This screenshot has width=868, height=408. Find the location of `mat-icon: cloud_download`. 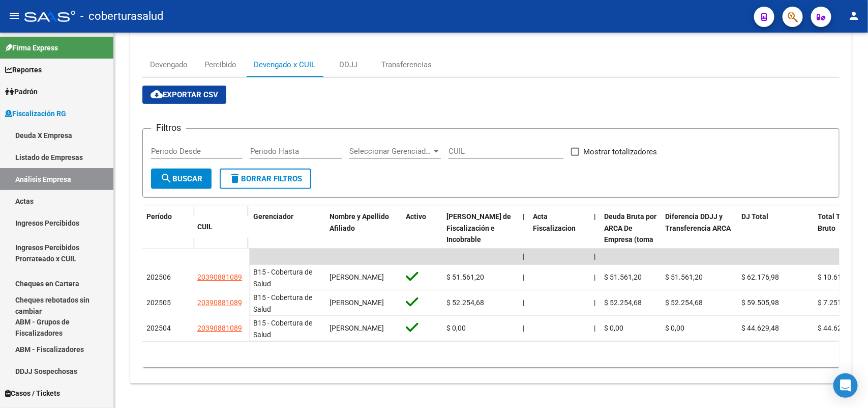

mat-icon: cloud_download is located at coordinates (157, 94).